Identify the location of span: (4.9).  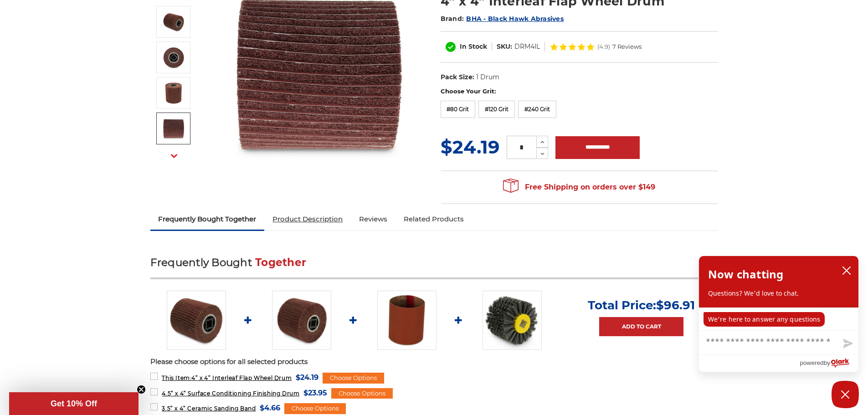
(603, 46).